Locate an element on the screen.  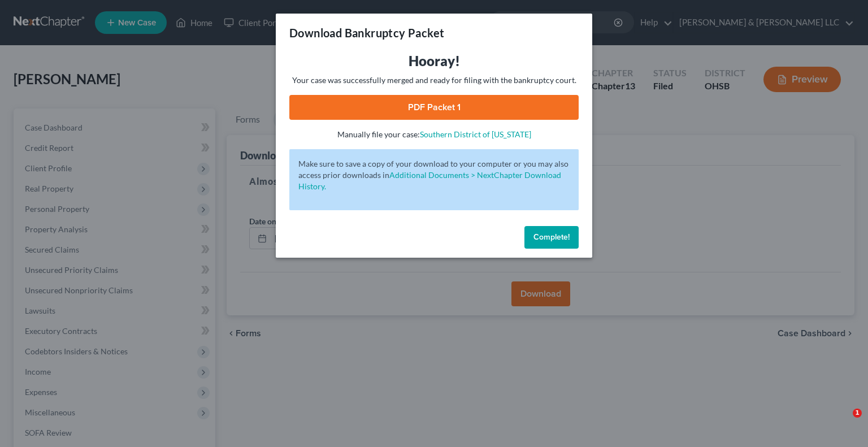
p: Your case was successfully merged and ready for filing with the bankruptcy court. is located at coordinates (434, 80).